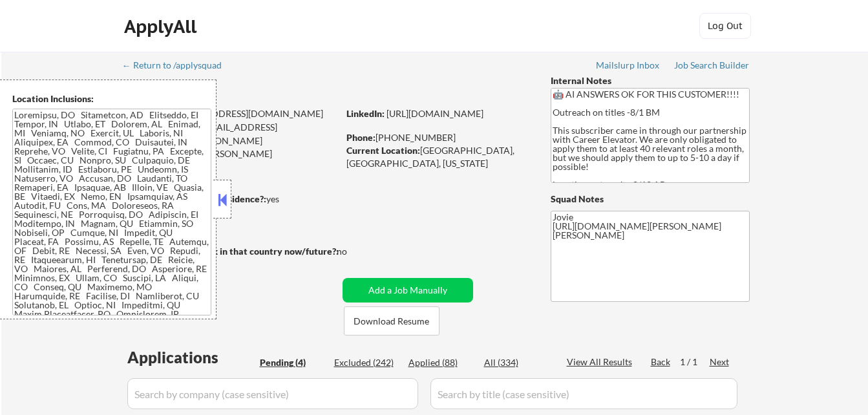 The height and width of the screenshot is (415, 868). What do you see at coordinates (725, 26) in the screenshot?
I see `button: Log Out` at bounding box center [725, 26].